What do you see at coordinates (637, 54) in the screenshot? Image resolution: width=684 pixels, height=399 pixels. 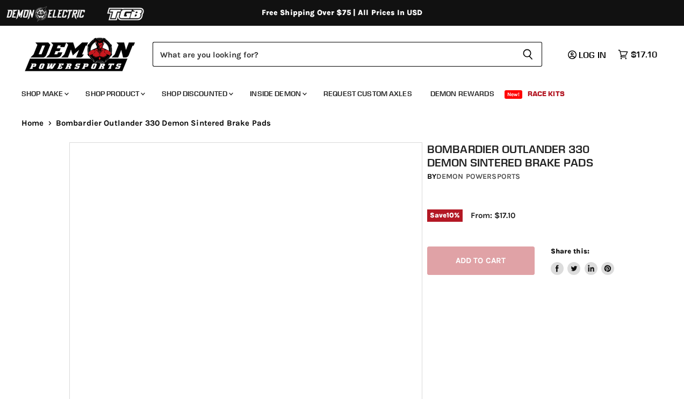 I see `a: $17.10` at bounding box center [637, 54].